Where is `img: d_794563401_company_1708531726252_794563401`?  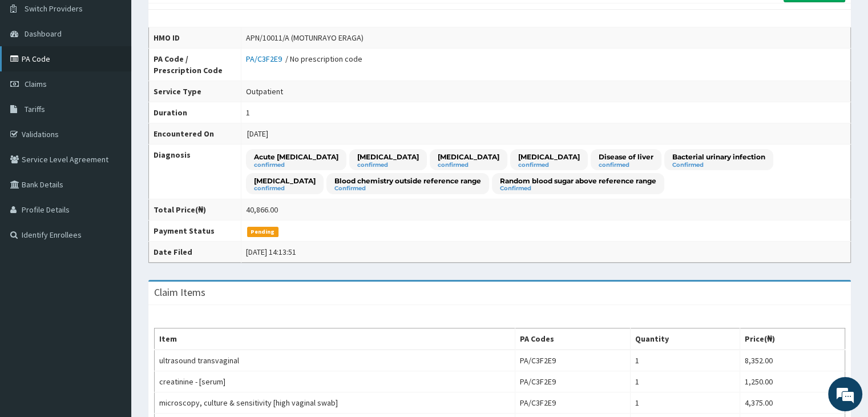
img: d_794563401_company_1708531726252_794563401 is located at coordinates (34, 71).